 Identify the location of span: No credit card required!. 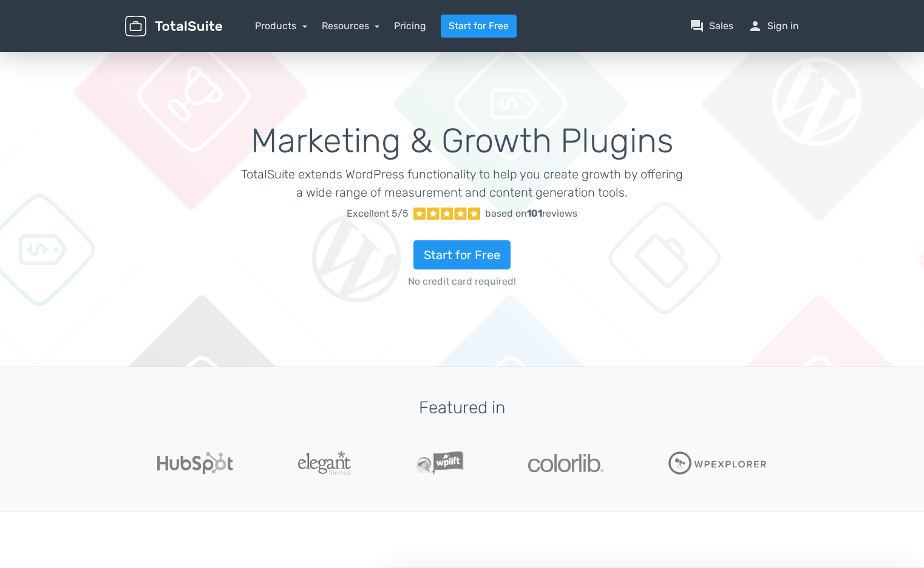
(462, 282).